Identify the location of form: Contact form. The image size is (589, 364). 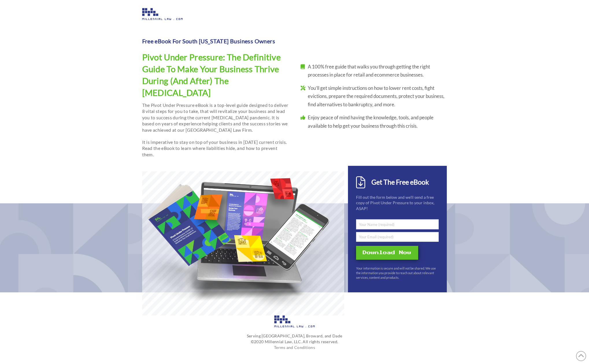
(398, 240).